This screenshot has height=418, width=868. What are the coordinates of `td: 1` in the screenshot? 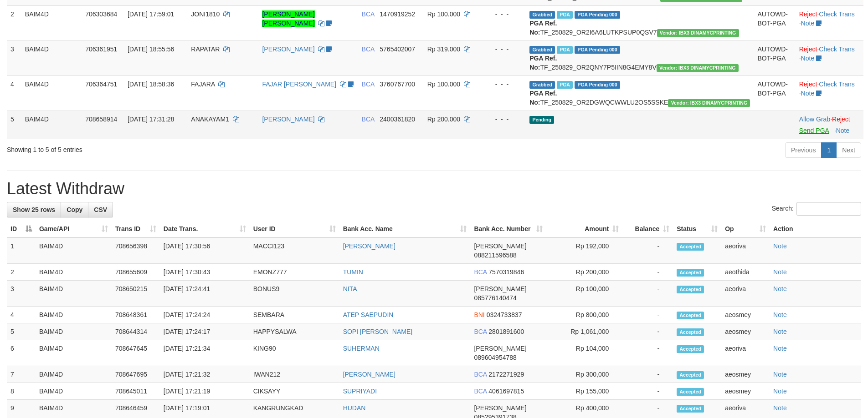 It's located at (21, 250).